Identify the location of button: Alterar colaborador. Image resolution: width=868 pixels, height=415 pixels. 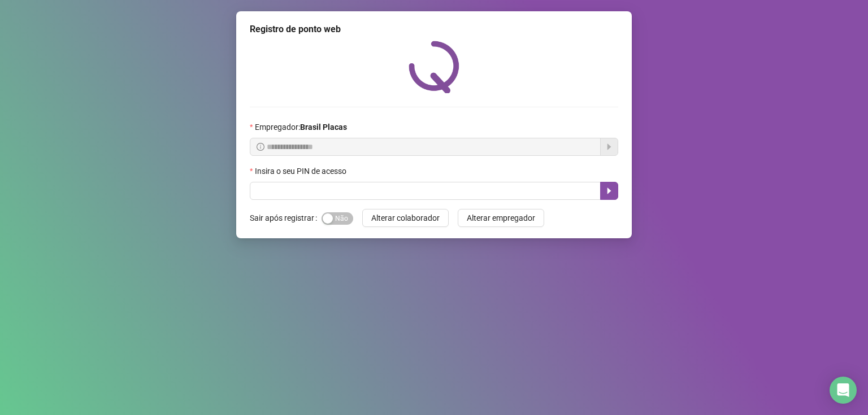
(405, 218).